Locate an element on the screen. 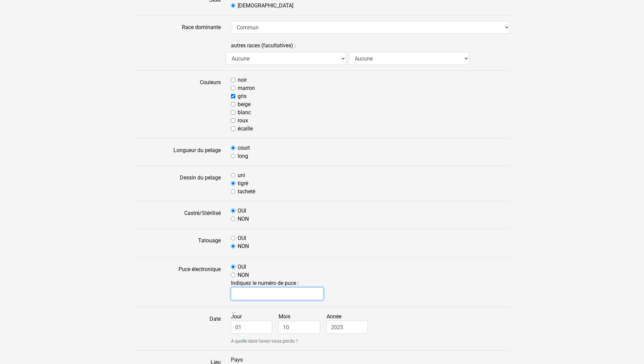 This screenshot has width=644, height=364. label: tacheté is located at coordinates (246, 192).